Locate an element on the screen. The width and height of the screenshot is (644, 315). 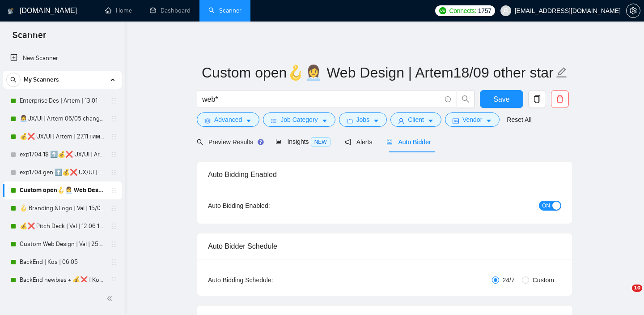
span: Vendor is located at coordinates (472, 120).